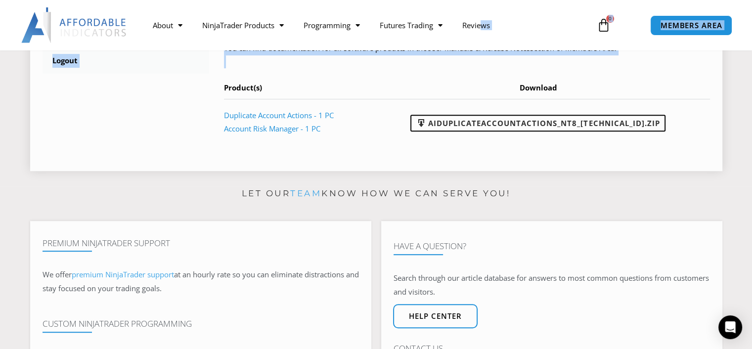  Describe the element at coordinates (365, 25) in the screenshot. I see `nav: Menu` at that location.